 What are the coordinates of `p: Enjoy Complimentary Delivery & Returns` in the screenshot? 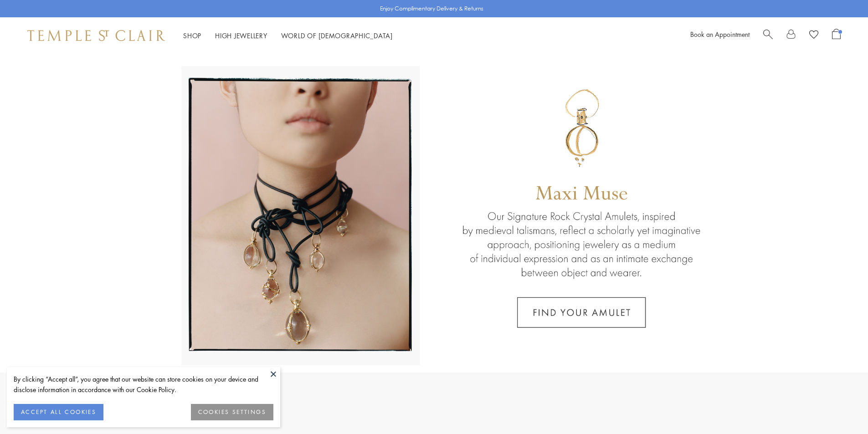 It's located at (431, 9).